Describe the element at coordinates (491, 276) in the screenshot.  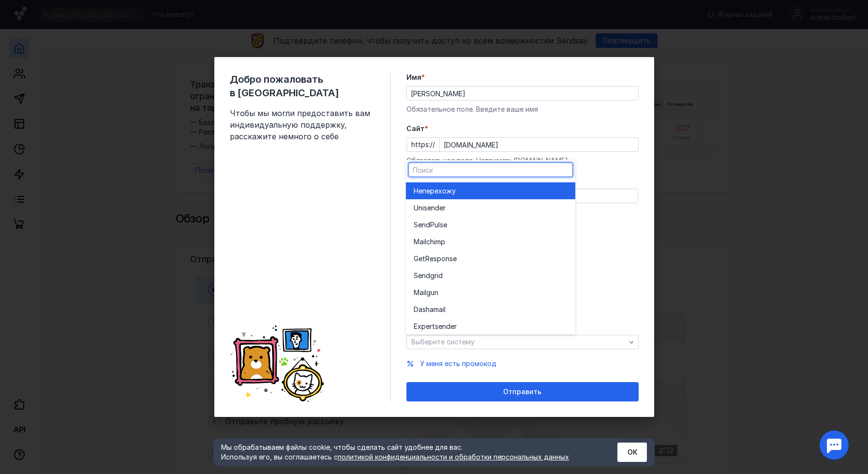
I see `button: Sendgrid` at that location.